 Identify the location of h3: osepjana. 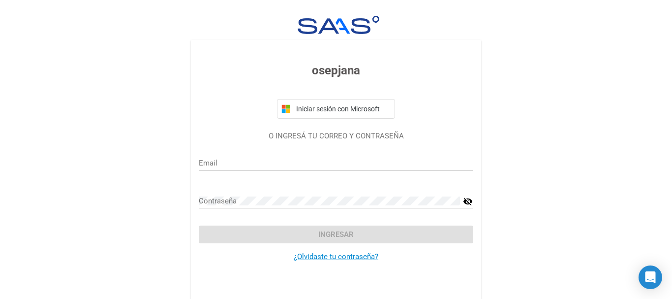
(336, 70).